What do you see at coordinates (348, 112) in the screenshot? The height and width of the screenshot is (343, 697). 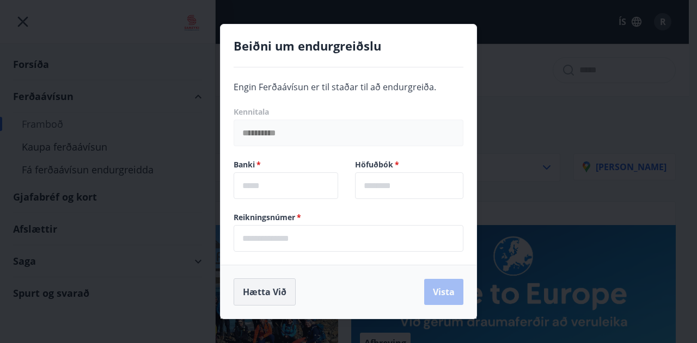 I see `label: Kennitala` at bounding box center [348, 112].